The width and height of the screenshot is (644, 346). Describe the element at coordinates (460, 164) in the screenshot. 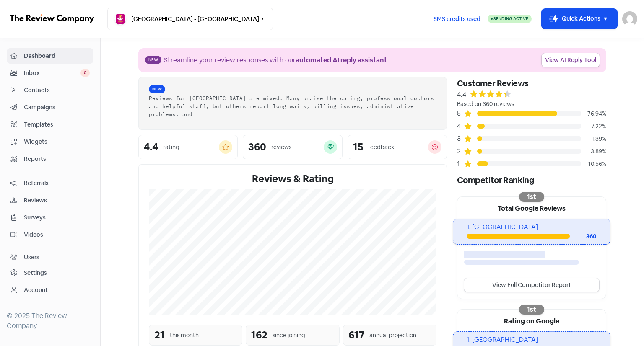

I see `div: 1` at that location.